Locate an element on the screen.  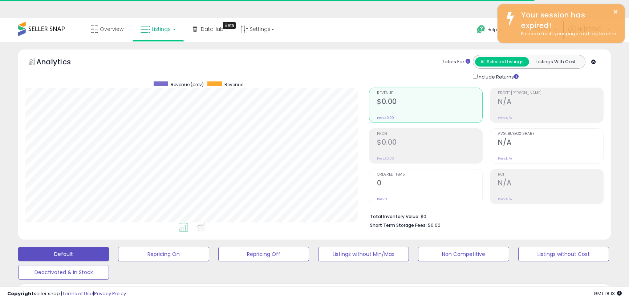
b: Short Term Storage Fees: is located at coordinates (399, 225).